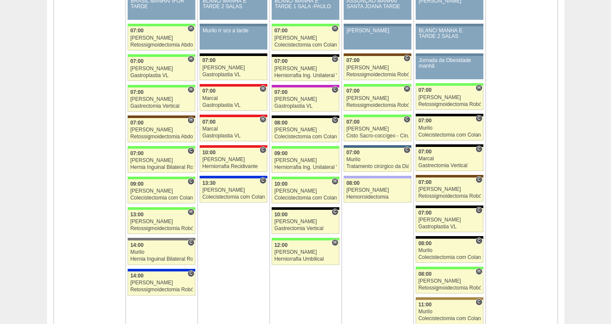 This screenshot has width=611, height=324. I want to click on div: Key: Santa Joana, so click(378, 55).